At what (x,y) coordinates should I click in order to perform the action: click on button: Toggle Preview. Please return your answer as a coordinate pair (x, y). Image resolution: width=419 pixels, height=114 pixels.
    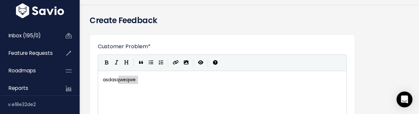
    Looking at the image, I should click on (201, 63).